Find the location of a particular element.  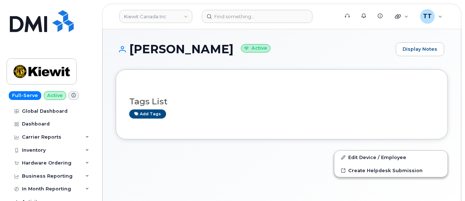

a: Create Helpdesk Submission is located at coordinates (391, 170).